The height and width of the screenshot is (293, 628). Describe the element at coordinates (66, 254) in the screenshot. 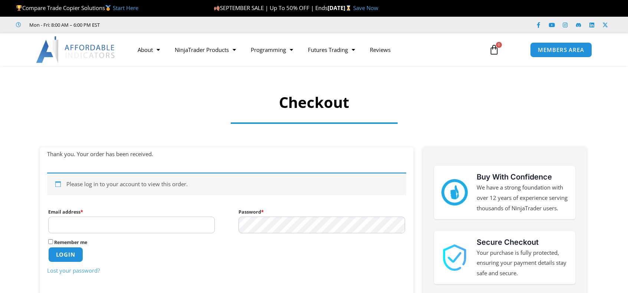

I see `button: Login` at that location.